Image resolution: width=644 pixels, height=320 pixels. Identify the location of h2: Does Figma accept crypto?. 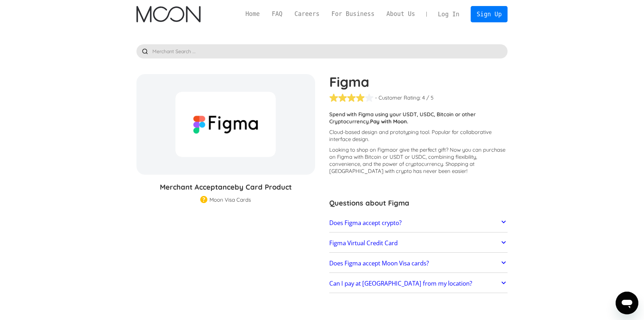
(365, 223).